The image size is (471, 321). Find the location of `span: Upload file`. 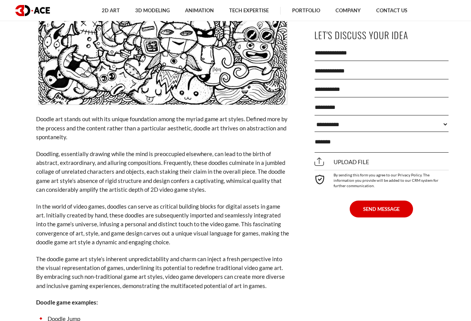

span: Upload file is located at coordinates (342, 162).